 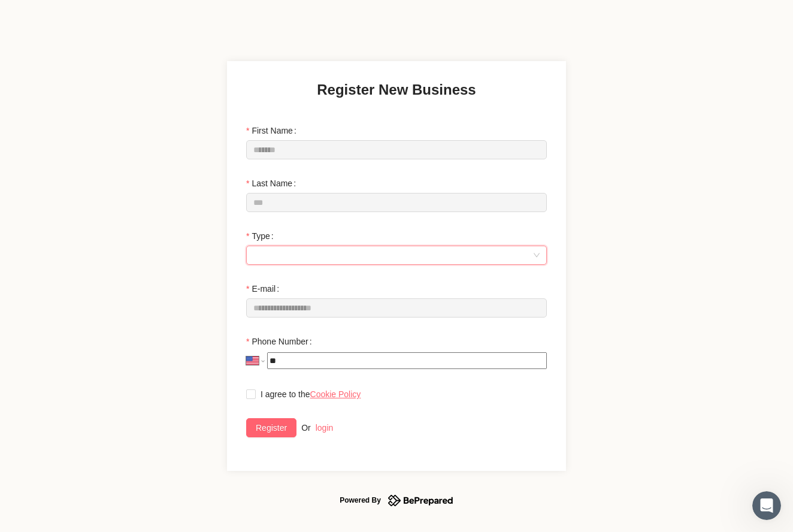 What do you see at coordinates (360, 500) in the screenshot?
I see `div: Powered By` at bounding box center [360, 500].